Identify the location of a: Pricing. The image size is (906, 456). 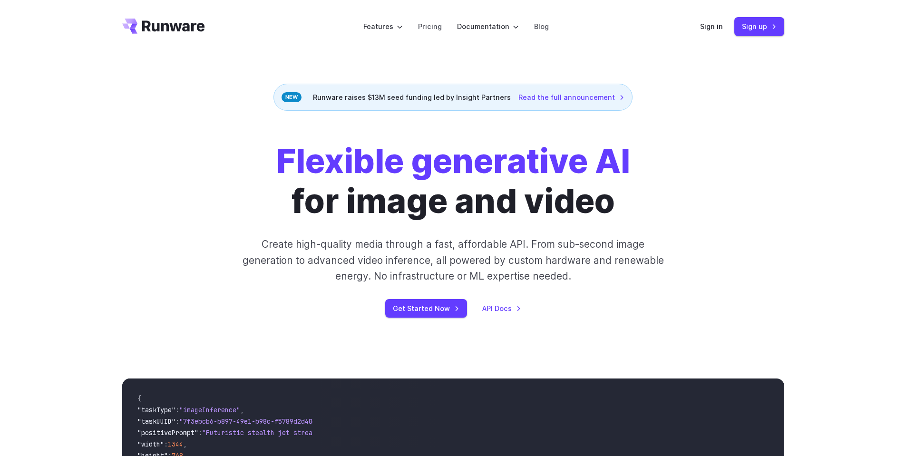
(430, 26).